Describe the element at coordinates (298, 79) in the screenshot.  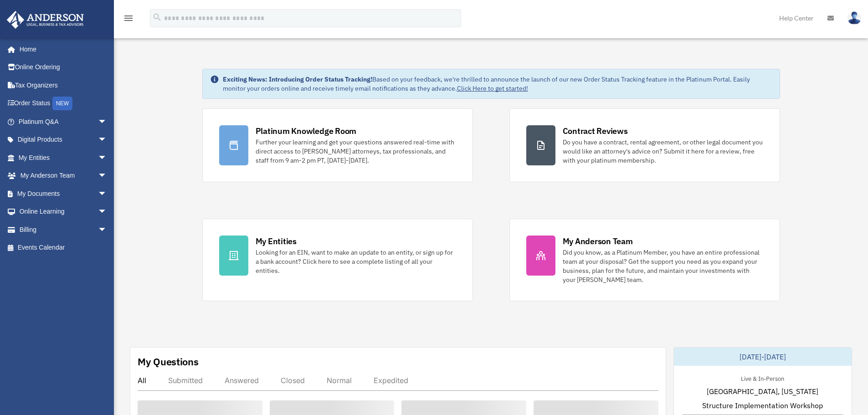
I see `strong: Exciting News: Introducing Order Status Tracking!` at that location.